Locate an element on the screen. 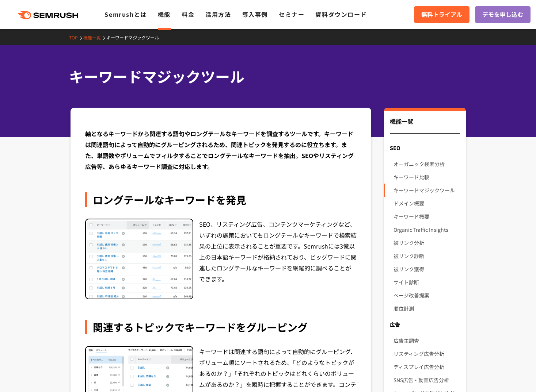 This screenshot has height=392, width=536. a: 広告主調査 is located at coordinates (427, 340).